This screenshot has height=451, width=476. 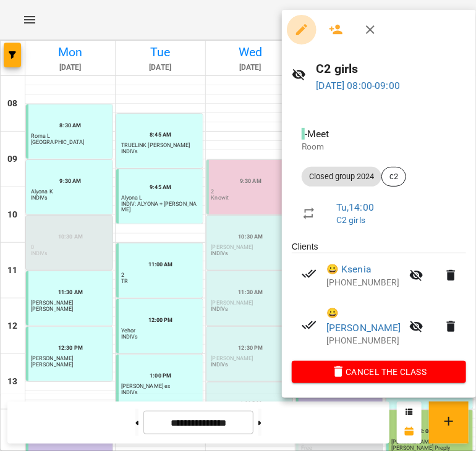 I want to click on a: 😀 Ksenia, so click(x=349, y=269).